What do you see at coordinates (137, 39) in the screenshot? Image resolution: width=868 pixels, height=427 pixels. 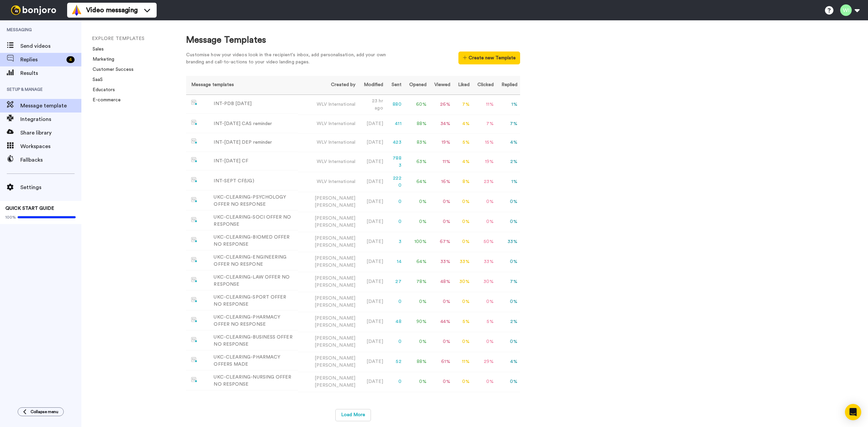 I see `li: EXPLORE TEMPLATES` at bounding box center [137, 39].